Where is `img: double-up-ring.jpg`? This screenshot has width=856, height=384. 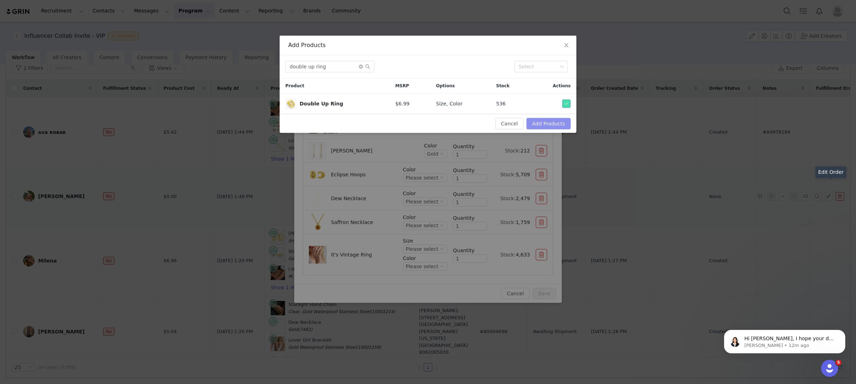 img: double-up-ring.jpg is located at coordinates (291, 104).